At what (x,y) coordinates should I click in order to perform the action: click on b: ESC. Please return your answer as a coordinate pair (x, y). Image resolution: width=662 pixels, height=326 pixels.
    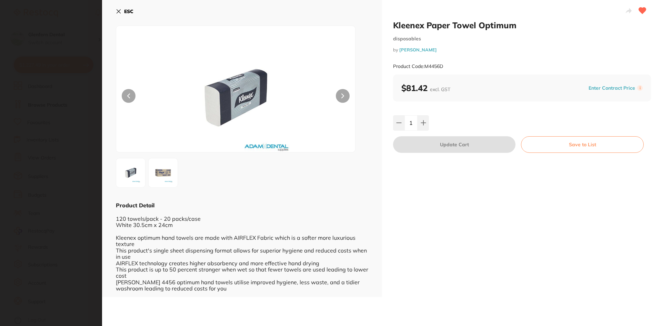
    Looking at the image, I should click on (129, 11).